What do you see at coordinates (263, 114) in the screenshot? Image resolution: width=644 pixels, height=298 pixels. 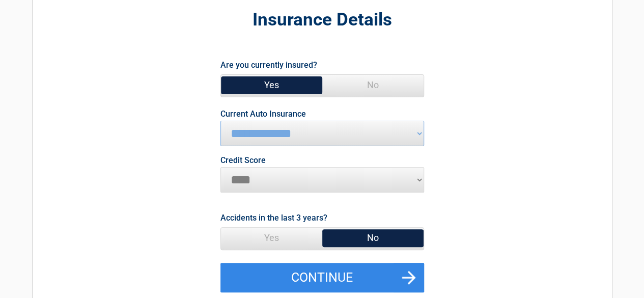 I see `label: Current Auto Insurance` at bounding box center [263, 114].